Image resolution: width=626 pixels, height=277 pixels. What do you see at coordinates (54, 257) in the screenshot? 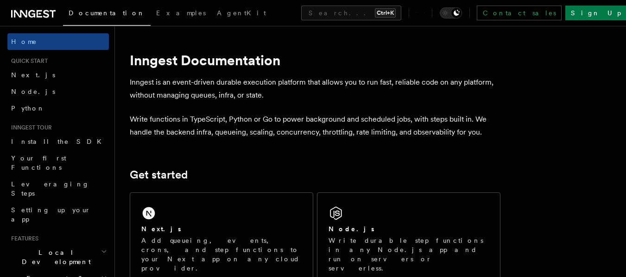
I see `span: Local Development` at bounding box center [54, 257].